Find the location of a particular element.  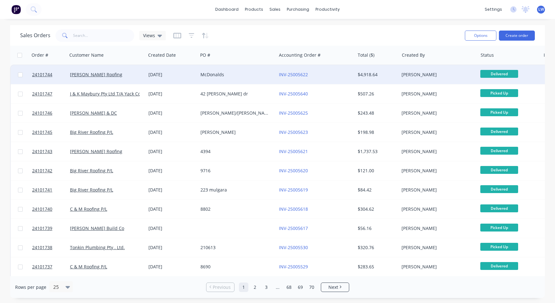

a: J & K Maybury Pty Ltd T/A Yack Constructions is located at coordinates (117, 94).